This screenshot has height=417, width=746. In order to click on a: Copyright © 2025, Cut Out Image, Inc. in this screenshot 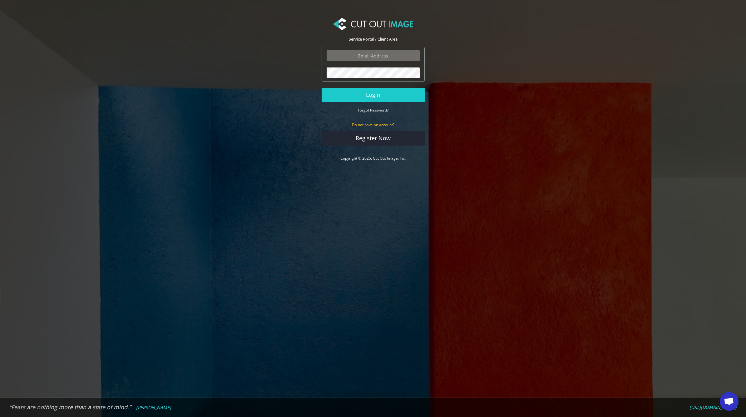, I will do `click(373, 158)`.